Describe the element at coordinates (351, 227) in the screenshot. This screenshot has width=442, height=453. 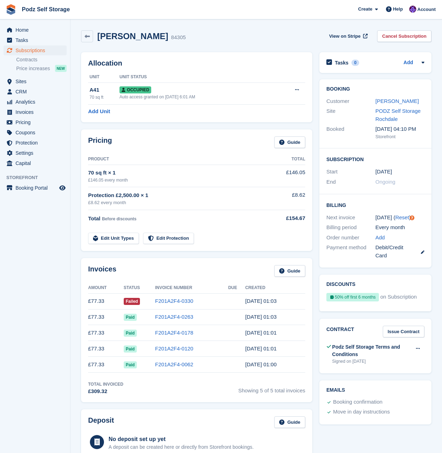
I see `div: Billing period` at that location.